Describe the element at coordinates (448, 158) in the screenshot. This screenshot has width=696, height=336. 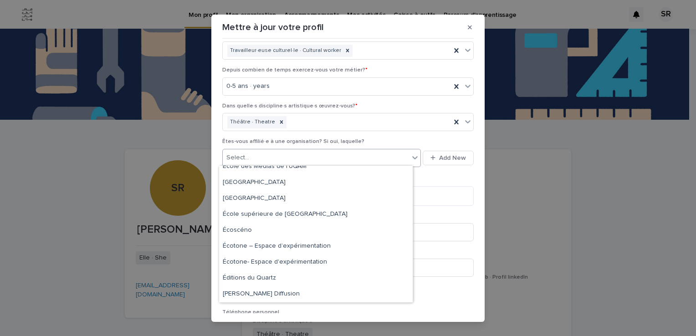
I see `button: Add New` at that location.